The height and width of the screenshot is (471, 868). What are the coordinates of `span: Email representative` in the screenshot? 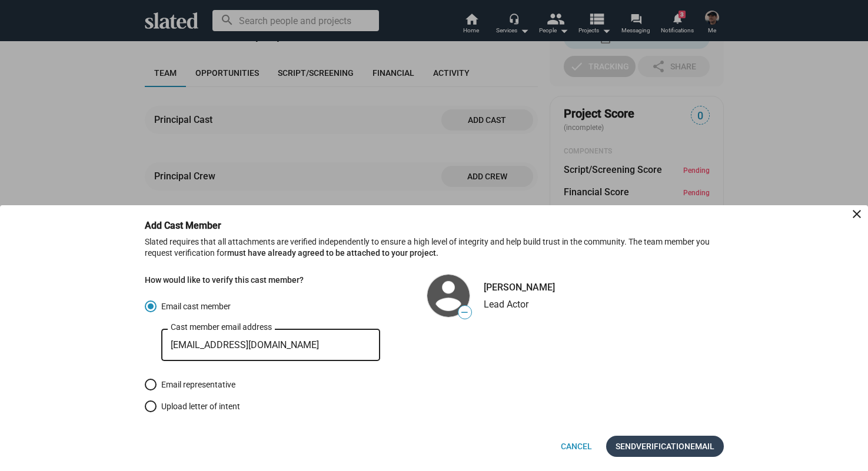 It's located at (196, 385).